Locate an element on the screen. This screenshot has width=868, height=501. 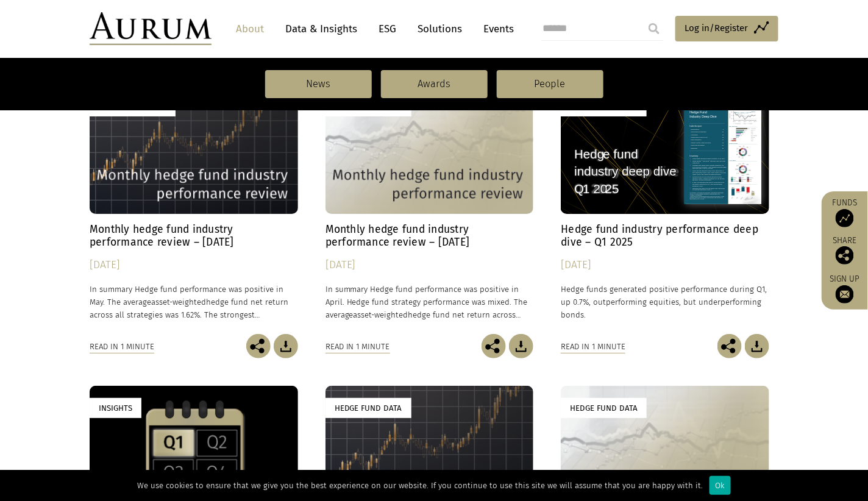
span: Log in/Register is located at coordinates (716, 28).